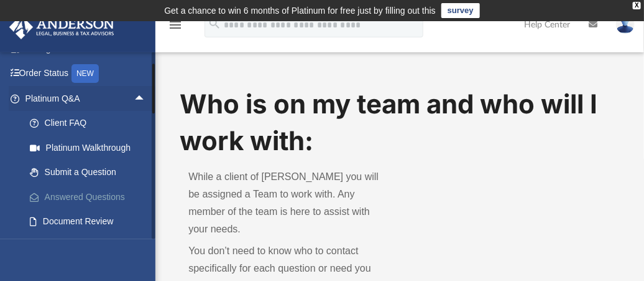 This screenshot has width=644, height=281. Describe the element at coordinates (461, 10) in the screenshot. I see `a: survey` at that location.